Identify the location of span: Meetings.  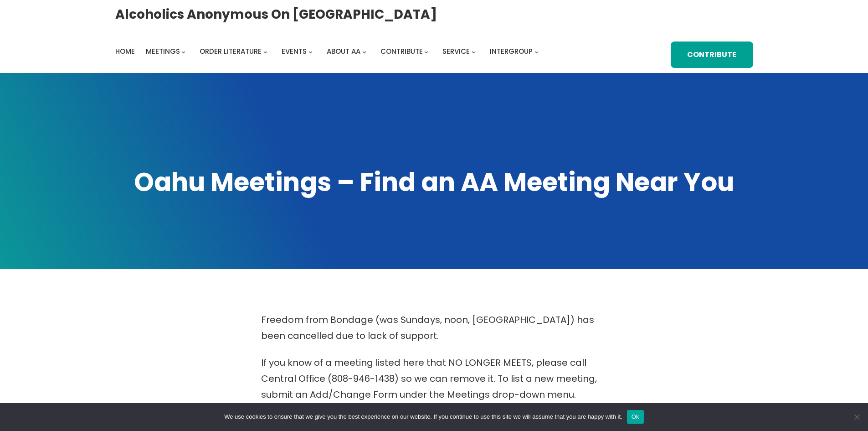
(163, 51).